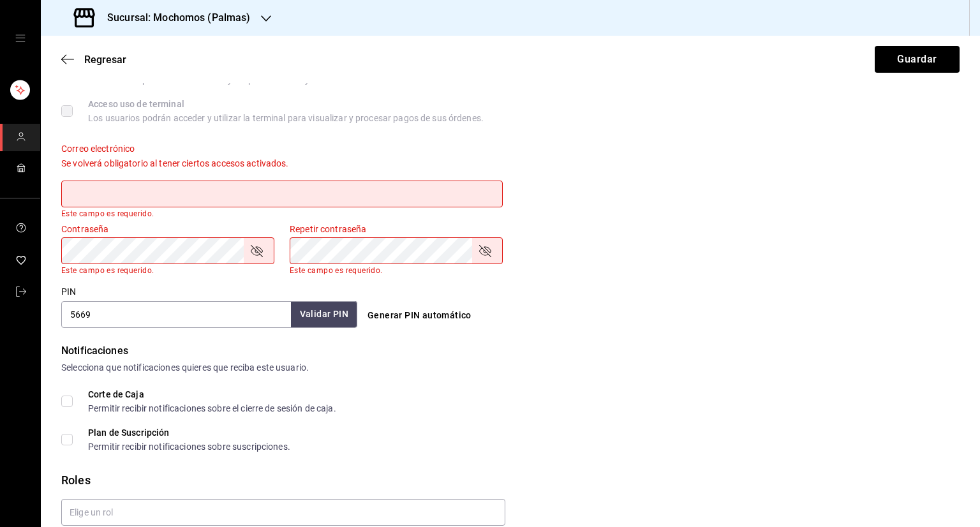 Image resolution: width=980 pixels, height=527 pixels. I want to click on label: PIN, so click(68, 291).